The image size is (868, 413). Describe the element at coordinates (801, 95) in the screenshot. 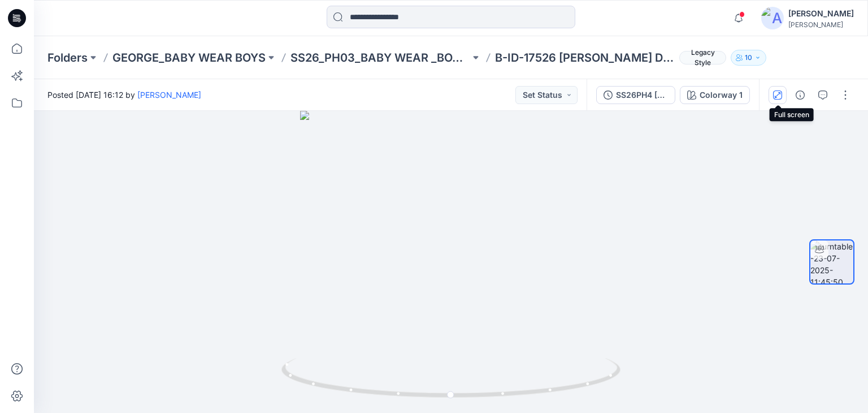

I see `button: Details` at that location.